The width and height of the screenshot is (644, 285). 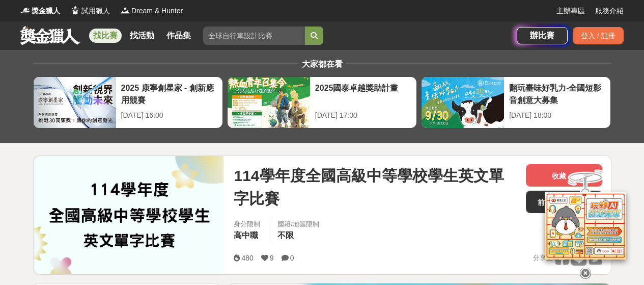 What do you see at coordinates (106, 36) in the screenshot?
I see `a: 找比賽` at bounding box center [106, 36].